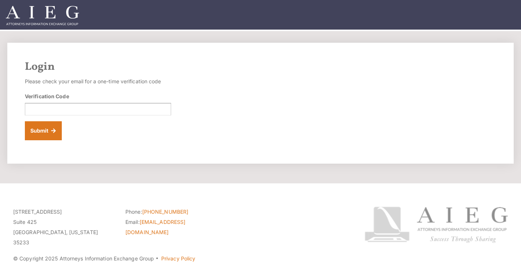  I want to click on img: Attorneys Information Exchange Group logo, so click(437, 225).